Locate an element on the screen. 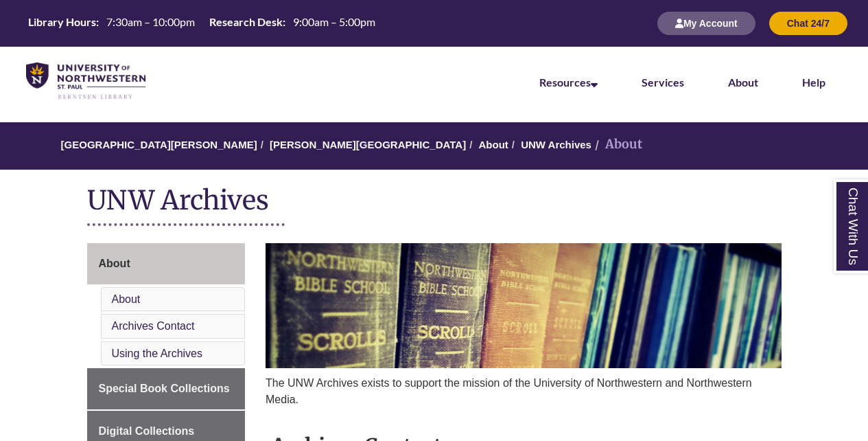  span: 9:00am – 5:00pm is located at coordinates (334, 21).